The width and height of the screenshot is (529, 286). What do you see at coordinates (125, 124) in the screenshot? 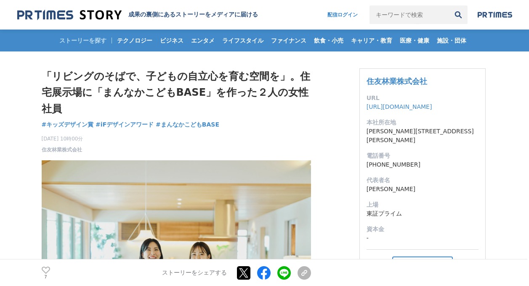
I see `a: #iFデザインアワード` at bounding box center [125, 124].